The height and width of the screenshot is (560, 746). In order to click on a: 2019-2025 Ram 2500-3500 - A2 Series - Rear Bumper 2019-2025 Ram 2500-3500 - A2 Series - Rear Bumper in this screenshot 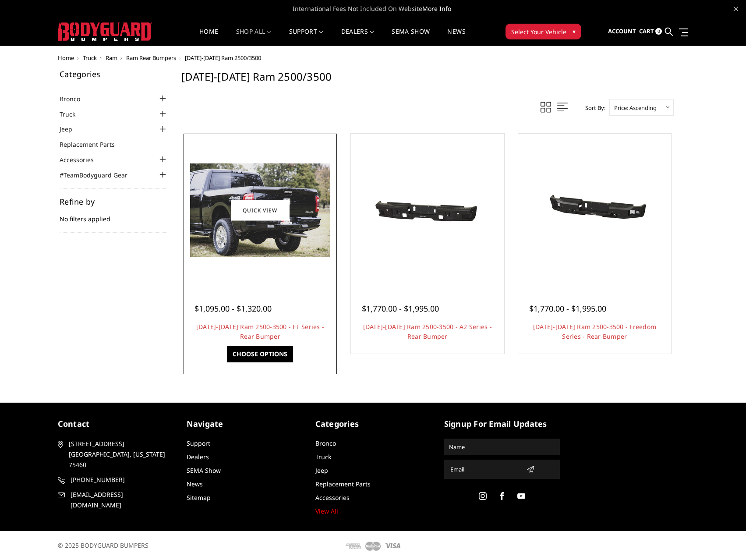, I will do `click(427, 210)`.